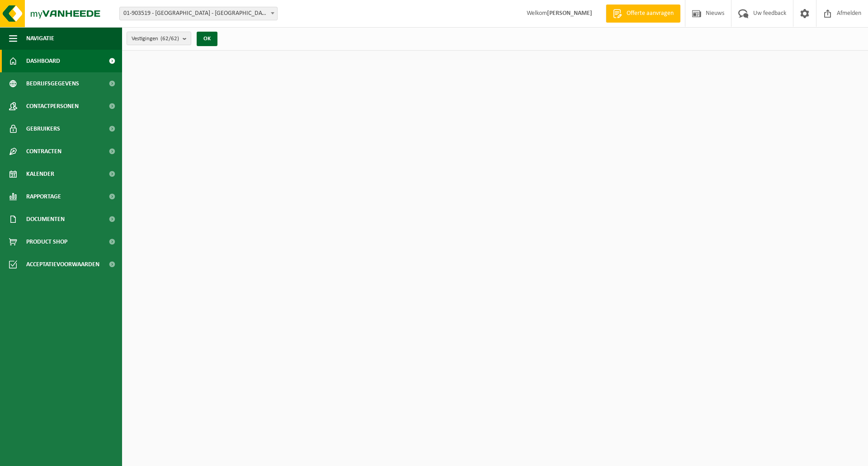  I want to click on span: Navigatie, so click(40, 38).